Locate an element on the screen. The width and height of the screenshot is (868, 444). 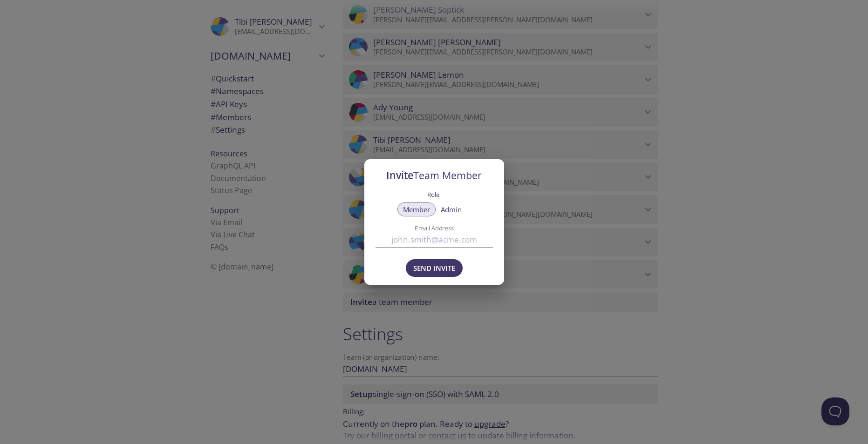
span: Team Member is located at coordinates (447, 175).